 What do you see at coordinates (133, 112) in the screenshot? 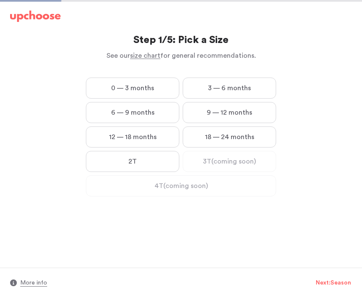
I see `label: 6 — 9 months` at bounding box center [133, 112].